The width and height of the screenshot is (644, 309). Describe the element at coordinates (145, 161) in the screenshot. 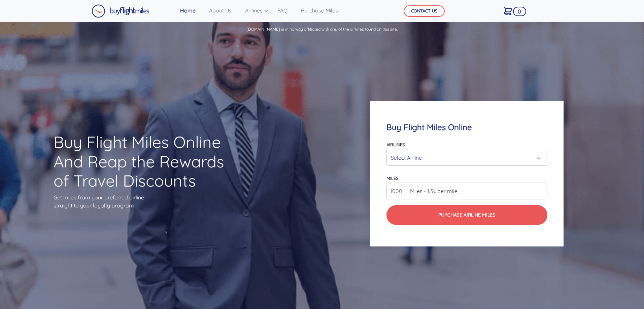

I see `h1: Buy Flight Miles Online And Reap the Rewards of Travel Discounts` at that location.